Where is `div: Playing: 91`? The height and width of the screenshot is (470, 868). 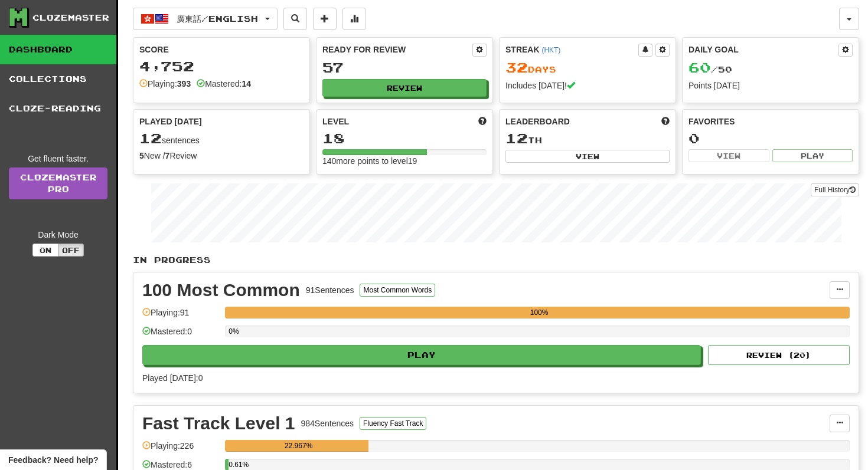
div: Playing: 91 is located at coordinates (181, 316).